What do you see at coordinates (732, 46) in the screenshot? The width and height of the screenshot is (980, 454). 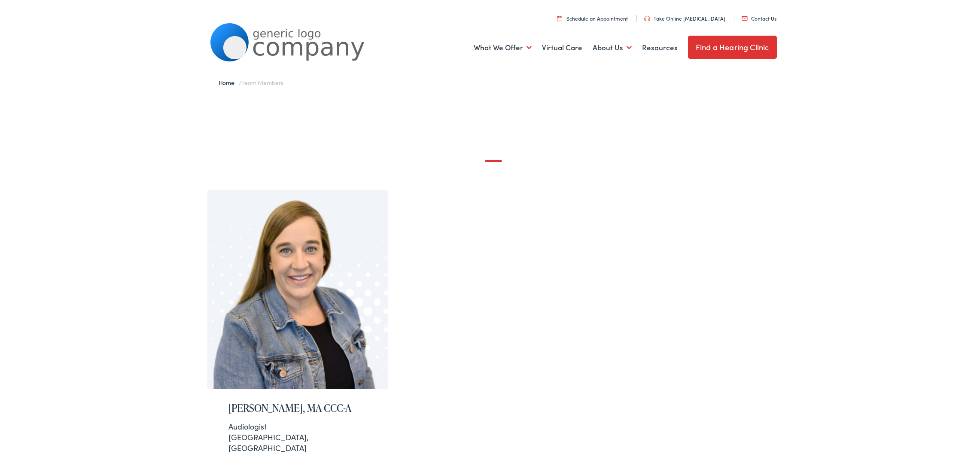 I see `a: Find a Hearing Clinic` at bounding box center [732, 46].